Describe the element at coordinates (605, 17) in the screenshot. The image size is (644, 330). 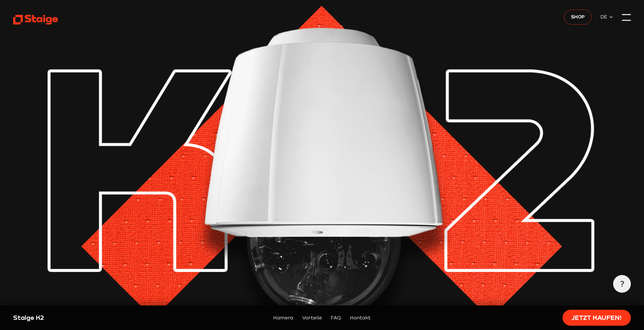
I see `span: DE` at that location.